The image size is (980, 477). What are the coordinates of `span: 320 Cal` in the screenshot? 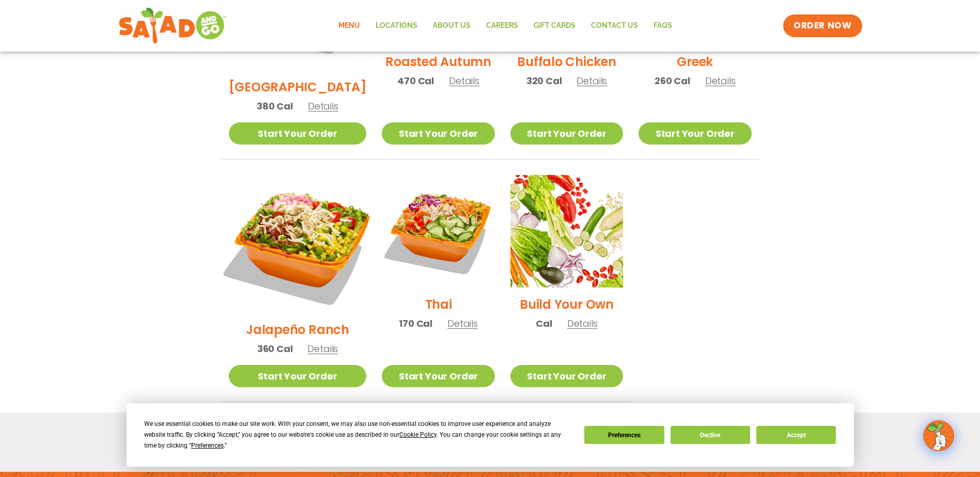 It's located at (544, 80).